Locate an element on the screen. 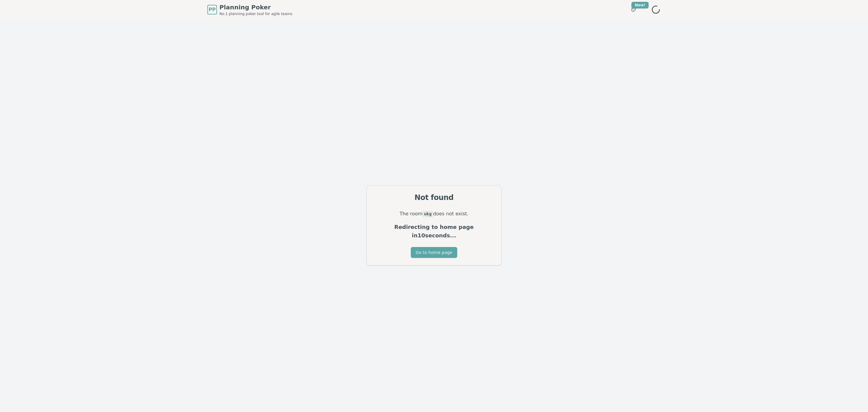 This screenshot has width=868, height=412. span: Planning Poker is located at coordinates (256, 7).